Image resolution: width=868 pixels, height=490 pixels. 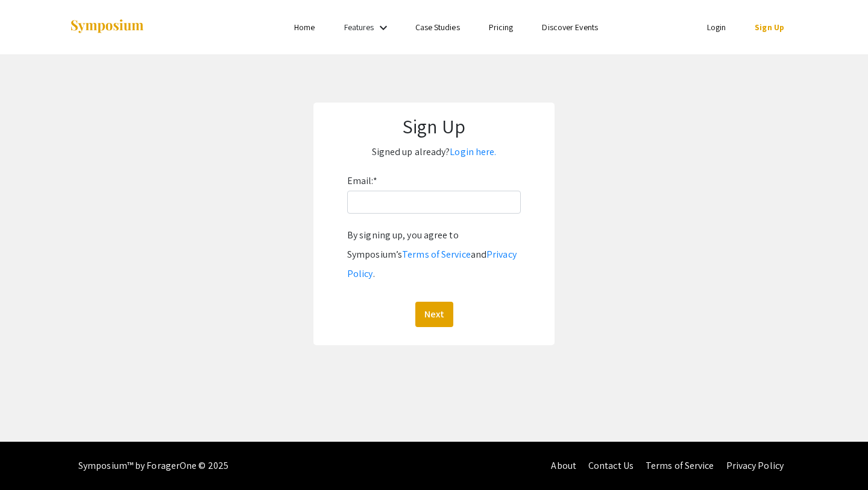 What do you see at coordinates (434, 126) in the screenshot?
I see `h1: Sign Up` at bounding box center [434, 126].